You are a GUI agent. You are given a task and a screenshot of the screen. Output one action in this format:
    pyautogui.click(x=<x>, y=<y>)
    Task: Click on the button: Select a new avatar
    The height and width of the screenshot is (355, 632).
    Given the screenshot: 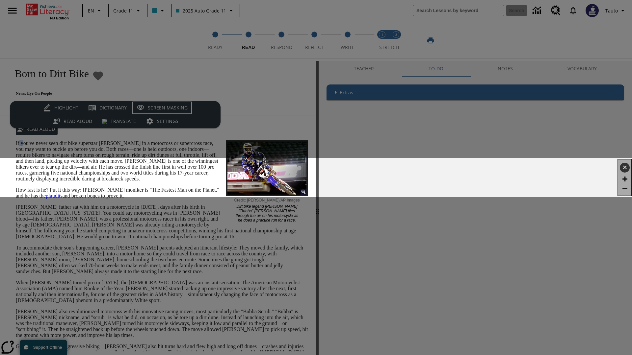 What is the action you would take?
    pyautogui.click(x=592, y=11)
    